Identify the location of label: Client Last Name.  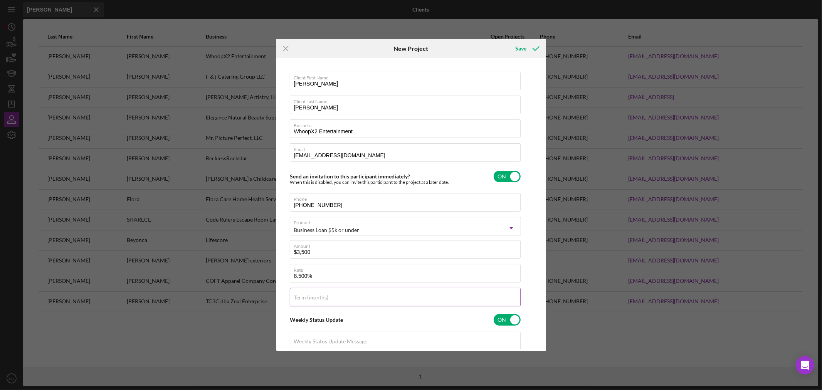
(407, 100).